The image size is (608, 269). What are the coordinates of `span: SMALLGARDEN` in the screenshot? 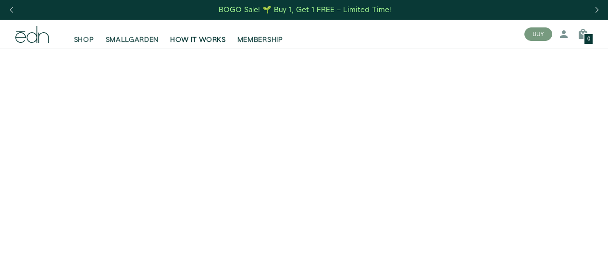 It's located at (132, 40).